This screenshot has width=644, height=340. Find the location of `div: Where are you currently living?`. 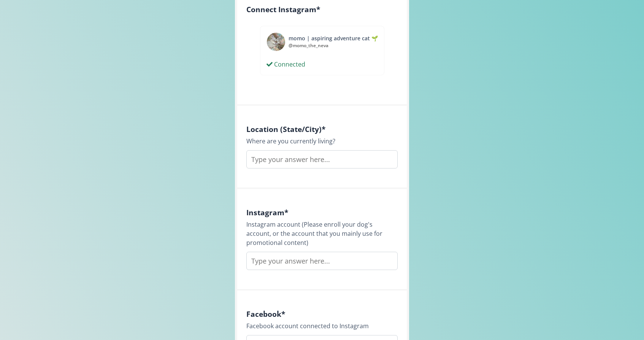

div: Where are you currently living? is located at coordinates (322, 141).